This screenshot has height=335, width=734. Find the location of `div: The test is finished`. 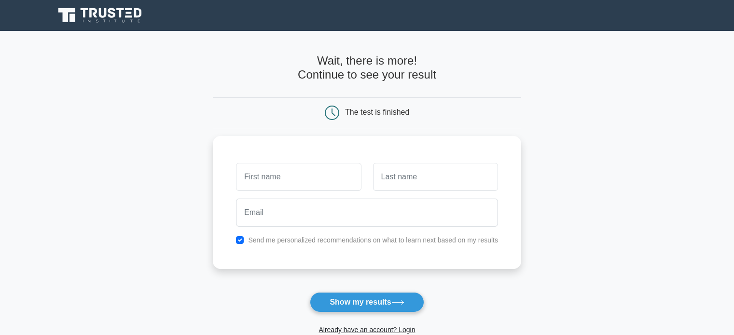

div: The test is finished is located at coordinates (377, 112).